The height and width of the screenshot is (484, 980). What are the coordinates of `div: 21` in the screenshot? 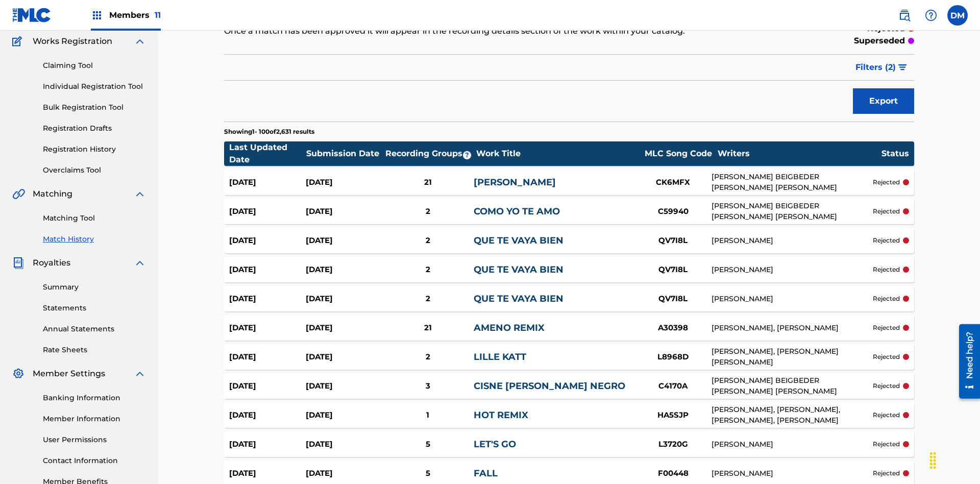 It's located at (428, 327).